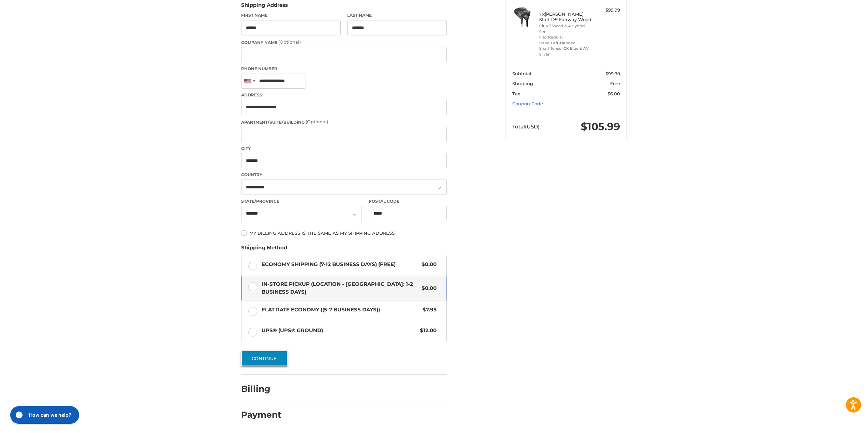 The height and width of the screenshot is (433, 868). I want to click on span: Free, so click(615, 83).